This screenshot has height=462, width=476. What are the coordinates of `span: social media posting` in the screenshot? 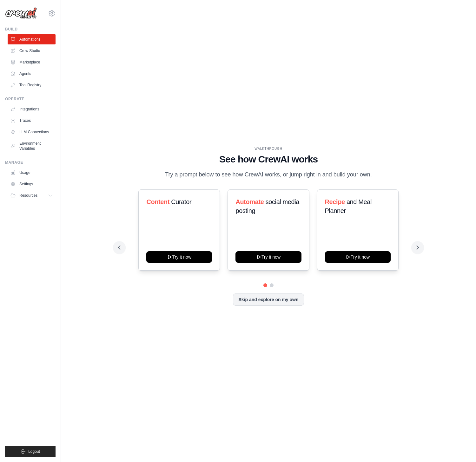 It's located at (267, 206).